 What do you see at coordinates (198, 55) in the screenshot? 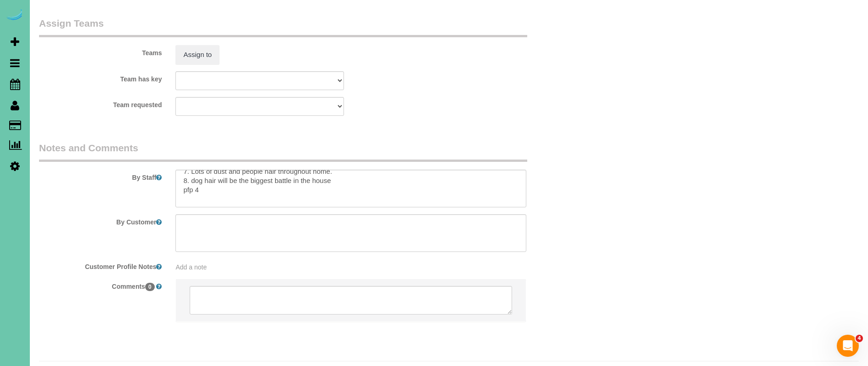
I see `button: Assign to` at bounding box center [198, 55].